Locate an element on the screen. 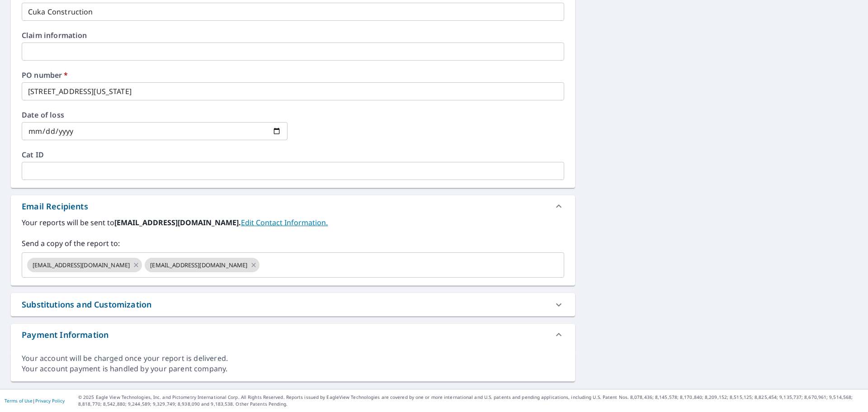  a: Privacy Policy is located at coordinates (50, 401).